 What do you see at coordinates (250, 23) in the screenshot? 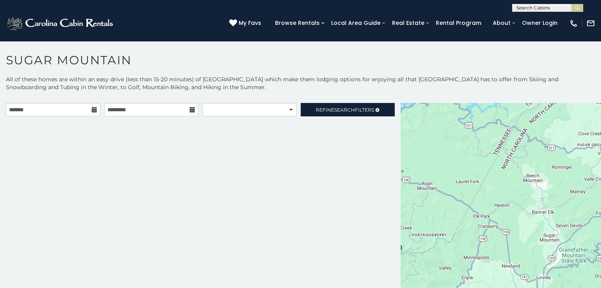
I see `span: My Favs` at bounding box center [250, 23].